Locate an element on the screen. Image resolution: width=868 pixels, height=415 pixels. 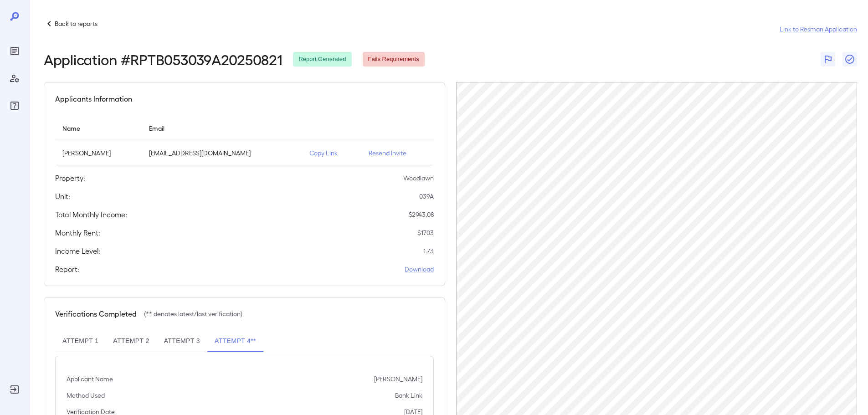
h5: Total Monthly Income: is located at coordinates (91, 215).